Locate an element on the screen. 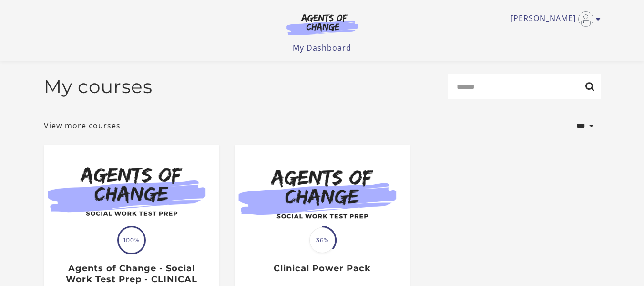  a: View more courses is located at coordinates (82, 126).